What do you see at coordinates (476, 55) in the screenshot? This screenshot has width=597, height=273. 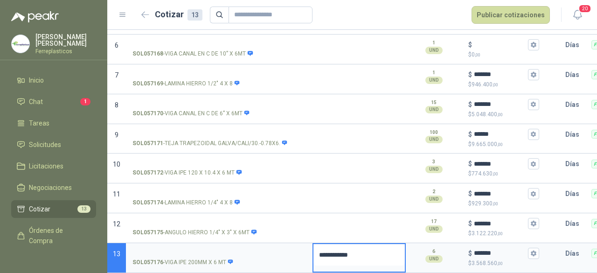 I see `span: 0` at bounding box center [476, 55].